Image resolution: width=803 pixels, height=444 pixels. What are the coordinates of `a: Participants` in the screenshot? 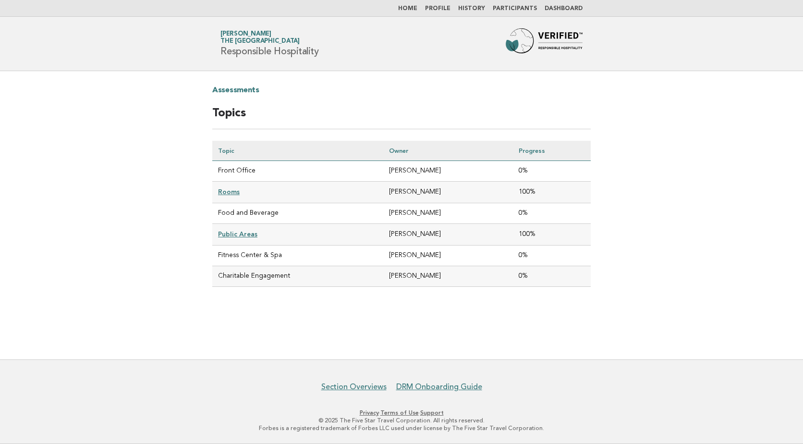 It's located at (515, 9).